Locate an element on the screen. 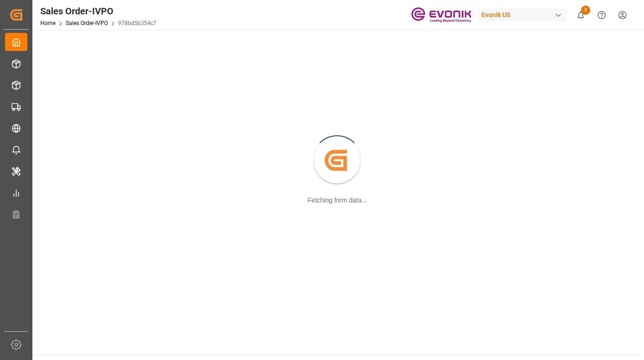 This screenshot has height=360, width=644. span: 5 is located at coordinates (585, 10).